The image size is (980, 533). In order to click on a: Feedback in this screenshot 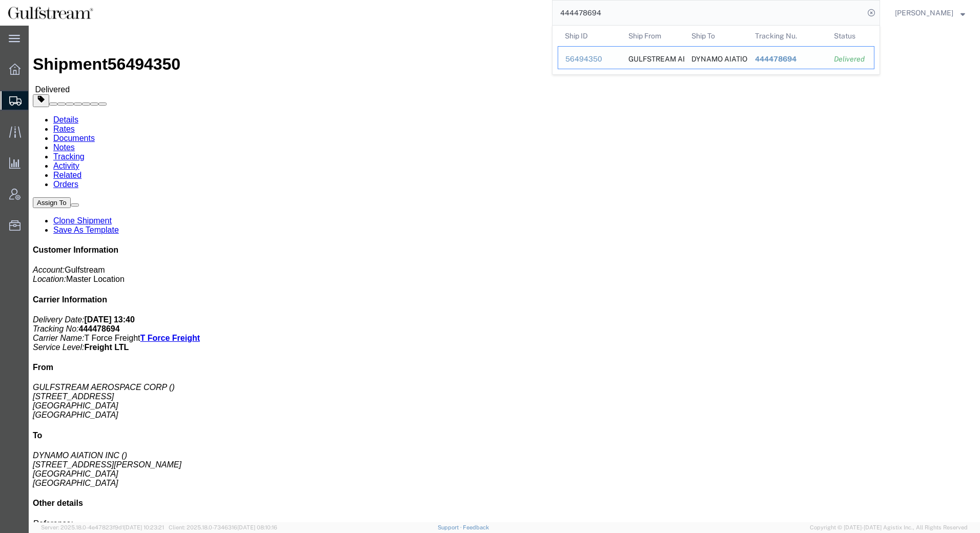, I will do `click(476, 527)`.